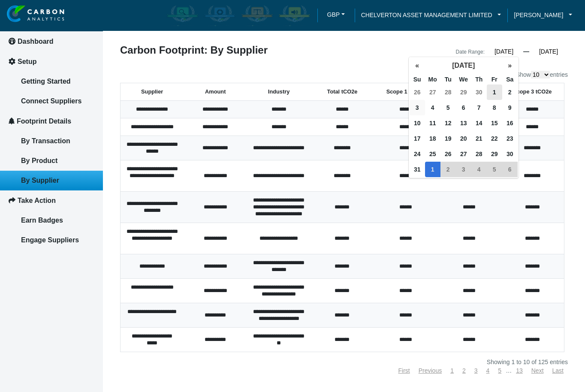 This screenshot has width=585, height=392. I want to click on img: carbon-offsetter-enabled.png, so click(257, 15).